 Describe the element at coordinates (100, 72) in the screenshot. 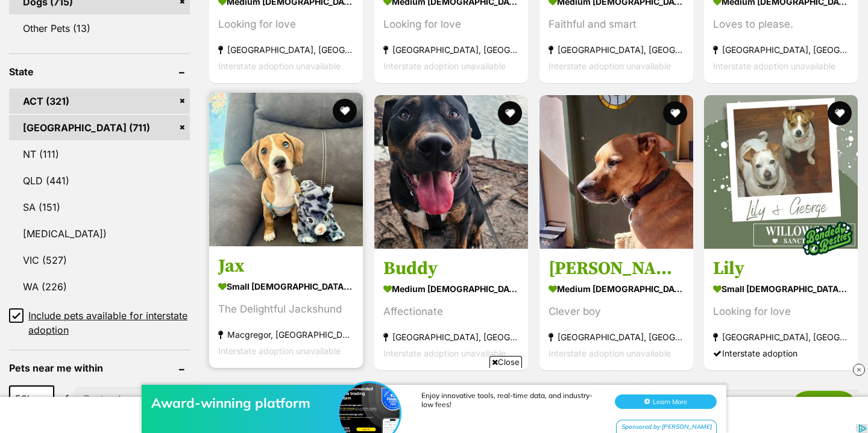

I see `header: State` at that location.